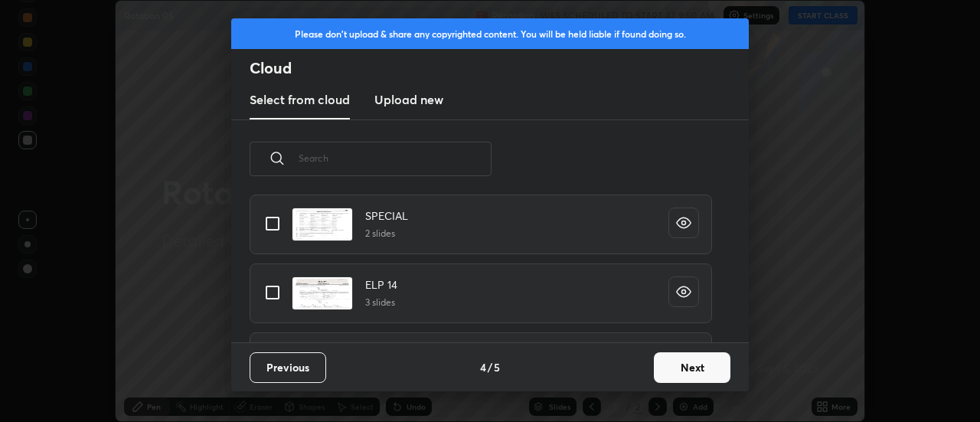 The image size is (980, 422). What do you see at coordinates (381, 303) in the screenshot?
I see `h5: 3 slides` at bounding box center [381, 303].